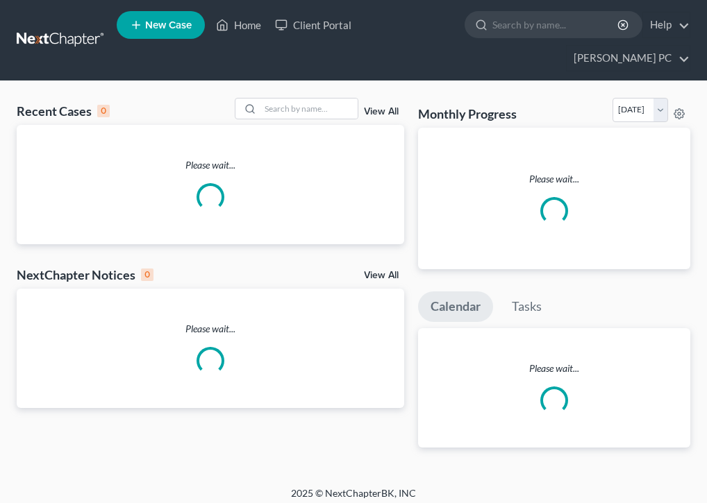 This screenshot has height=503, width=707. I want to click on div: Recent Cases, so click(63, 111).